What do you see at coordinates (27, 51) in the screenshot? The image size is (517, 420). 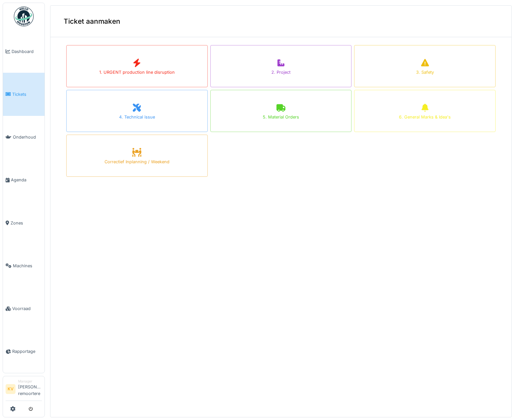 I see `span: Dashboard` at bounding box center [27, 51].